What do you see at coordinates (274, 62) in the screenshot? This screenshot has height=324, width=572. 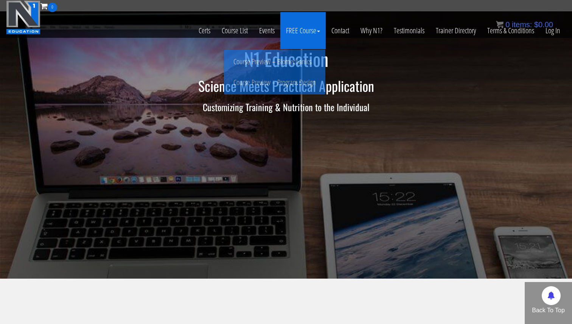 I see `a: Course Preview – Biomechanics` at bounding box center [274, 62].